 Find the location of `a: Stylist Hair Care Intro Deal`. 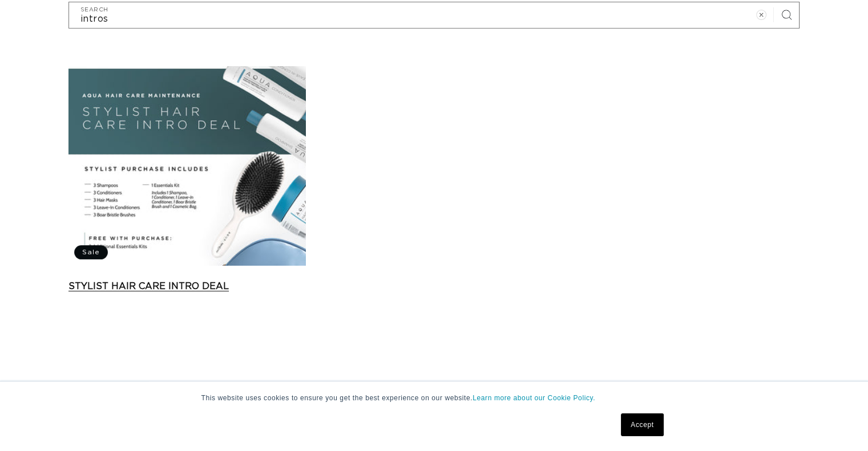

a: Stylist Hair Care Intro Deal is located at coordinates (187, 286).